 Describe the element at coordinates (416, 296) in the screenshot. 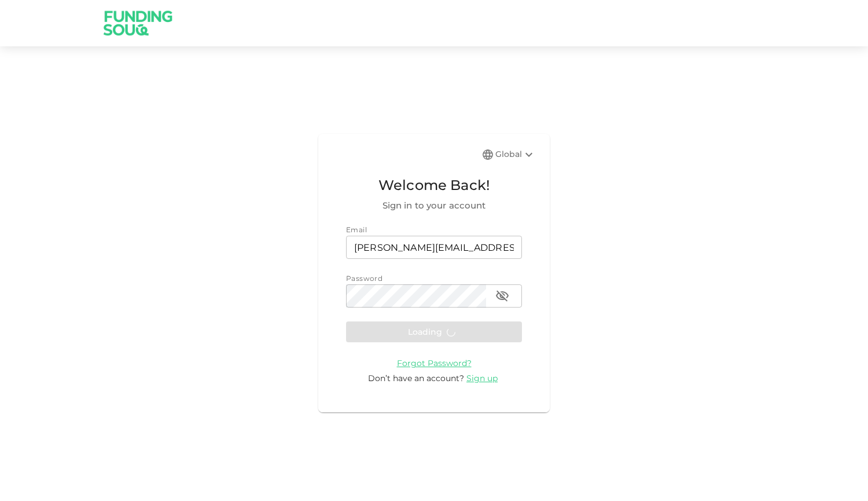

I see `input: password` at that location.